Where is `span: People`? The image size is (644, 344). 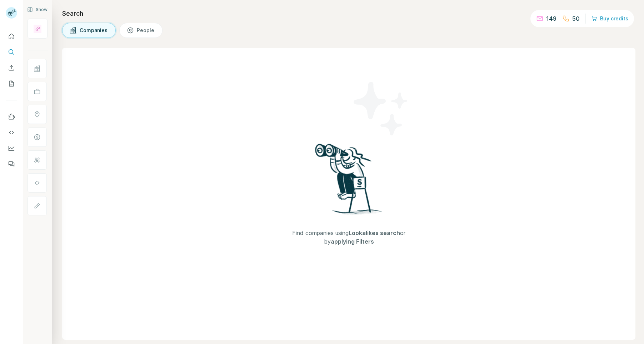 span: People is located at coordinates (145, 30).